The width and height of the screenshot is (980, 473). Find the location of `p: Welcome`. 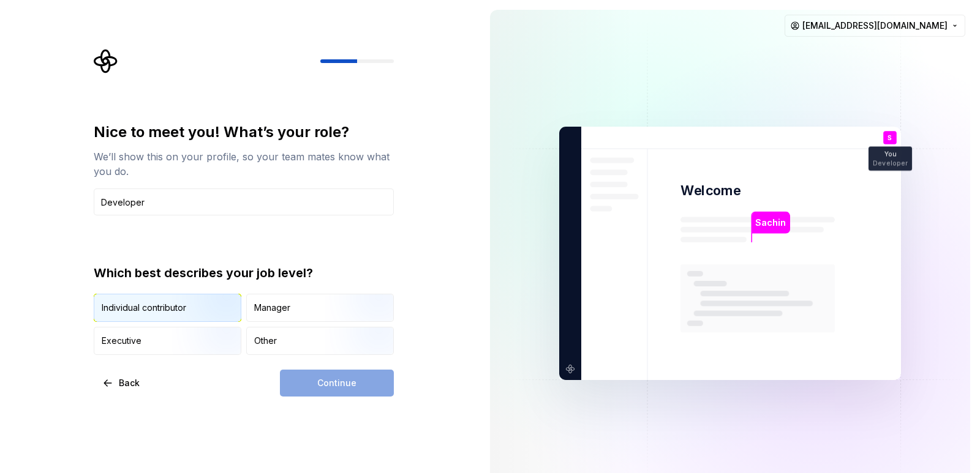

p: Welcome is located at coordinates (711, 190).